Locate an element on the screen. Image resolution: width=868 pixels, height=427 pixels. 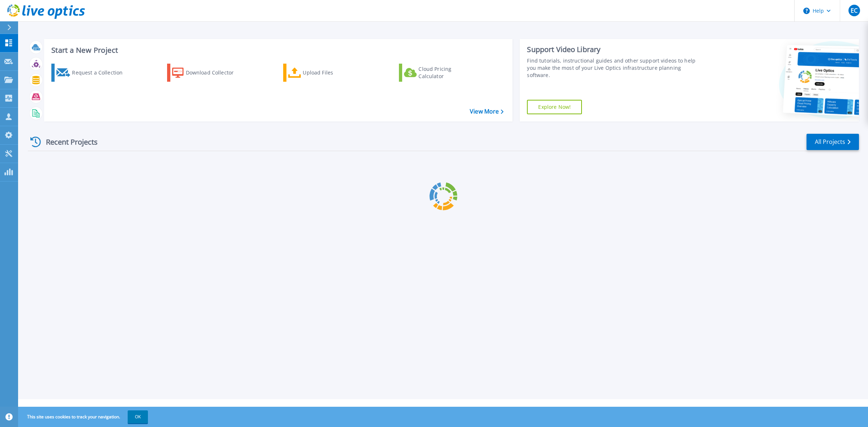
a: Cloud Pricing Calculator is located at coordinates (439, 72).